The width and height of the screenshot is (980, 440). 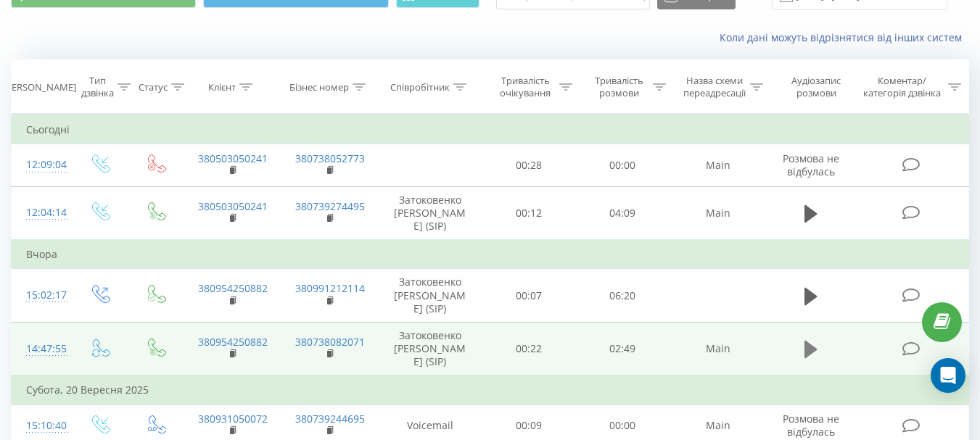 I want to click on div: Співробітник, so click(x=420, y=87).